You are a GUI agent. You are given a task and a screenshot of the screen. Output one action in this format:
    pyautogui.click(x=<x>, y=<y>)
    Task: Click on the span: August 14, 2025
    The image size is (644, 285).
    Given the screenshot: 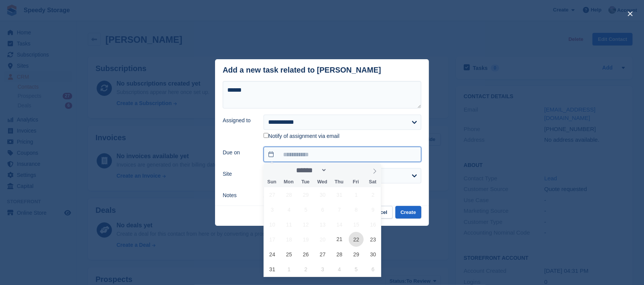 What is the action you would take?
    pyautogui.click(x=339, y=224)
    